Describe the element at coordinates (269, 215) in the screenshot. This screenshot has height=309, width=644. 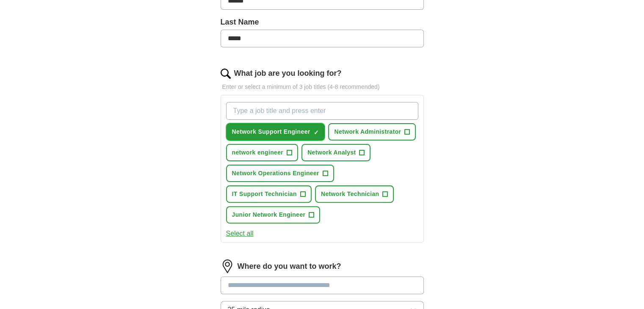
I see `span: Junior Network Engineer` at that location.